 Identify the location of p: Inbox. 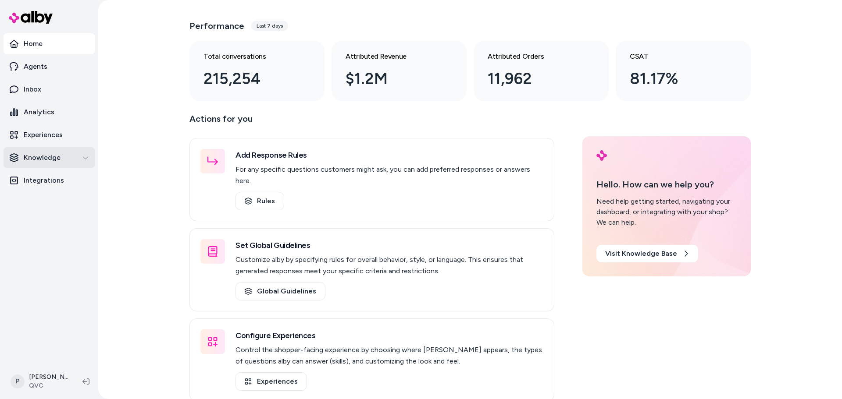
(32, 89).